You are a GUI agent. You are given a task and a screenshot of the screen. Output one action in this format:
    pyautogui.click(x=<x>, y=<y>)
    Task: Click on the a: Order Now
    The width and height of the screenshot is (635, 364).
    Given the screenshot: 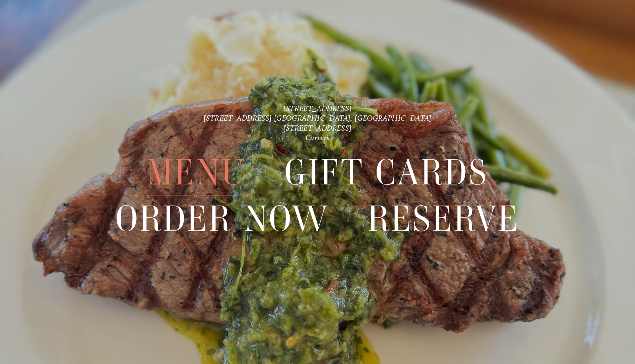 What is the action you would take?
    pyautogui.click(x=222, y=219)
    